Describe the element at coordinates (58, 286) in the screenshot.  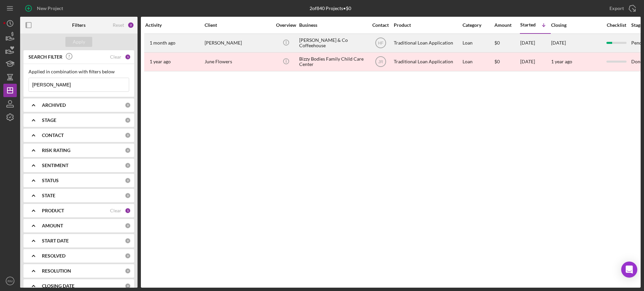
I see `b: CLOSING DATE` at that location.